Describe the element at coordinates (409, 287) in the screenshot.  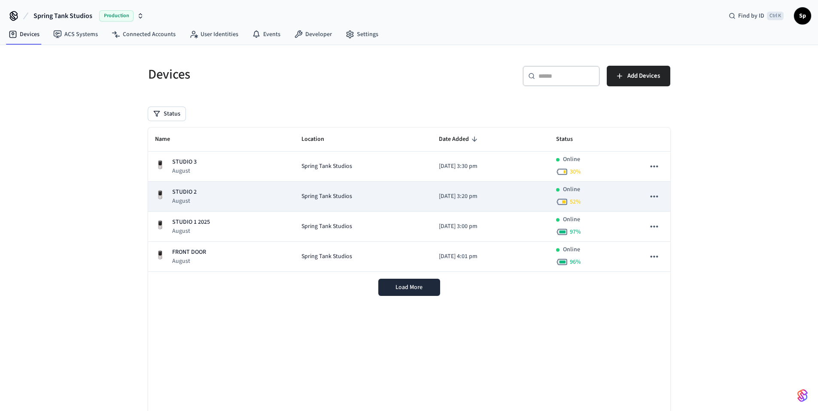
I see `span: Load More` at that location.